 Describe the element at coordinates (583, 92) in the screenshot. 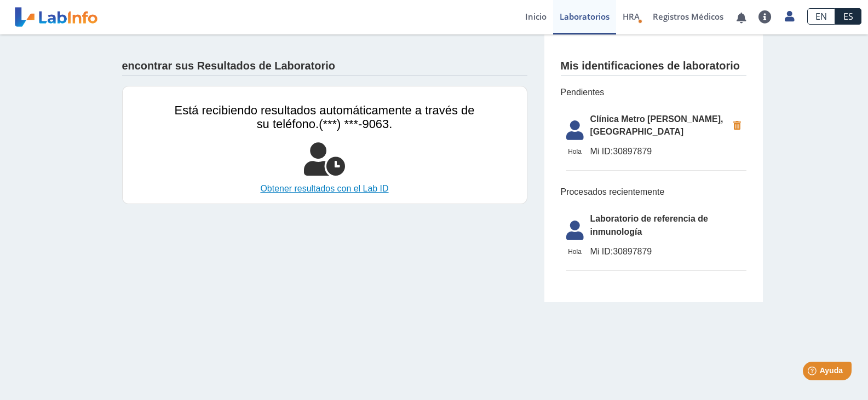

I see `font: Pendientes` at that location.